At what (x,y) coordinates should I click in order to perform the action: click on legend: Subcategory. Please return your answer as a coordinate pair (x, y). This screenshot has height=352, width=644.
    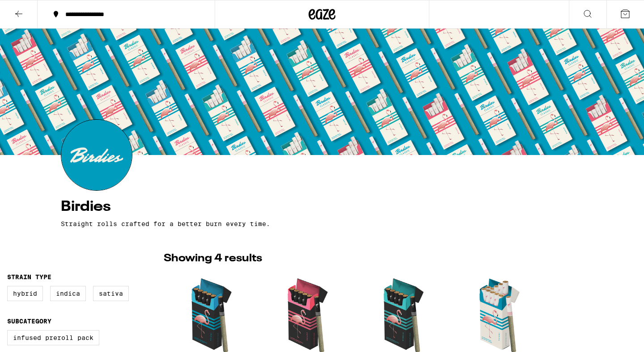
    Looking at the image, I should click on (29, 322).